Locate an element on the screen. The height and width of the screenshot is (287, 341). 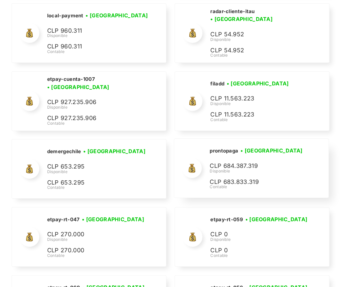
h2: filadd is located at coordinates (217, 84).